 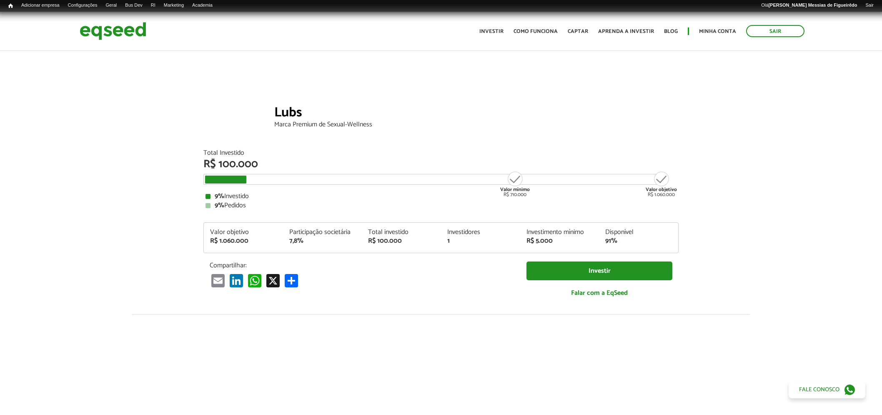 I want to click on div: Investidores, so click(x=481, y=232).